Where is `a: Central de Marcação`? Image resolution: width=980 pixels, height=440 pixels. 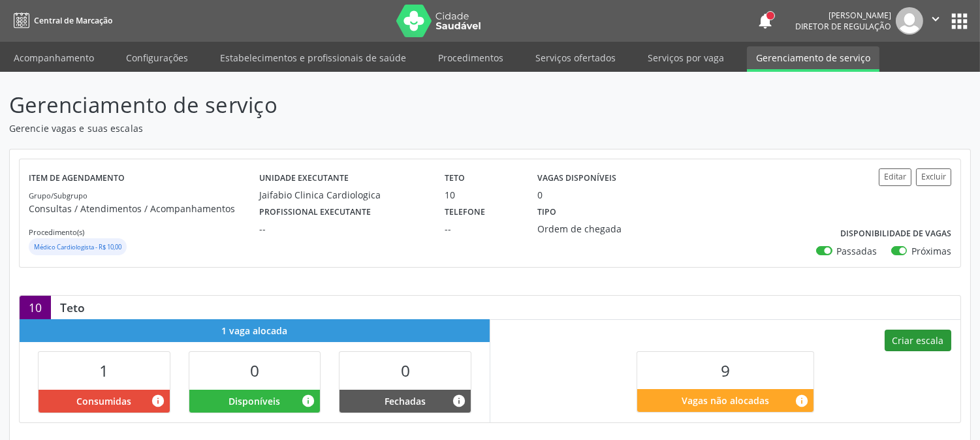
a: Central de Marcação is located at coordinates (61, 21).